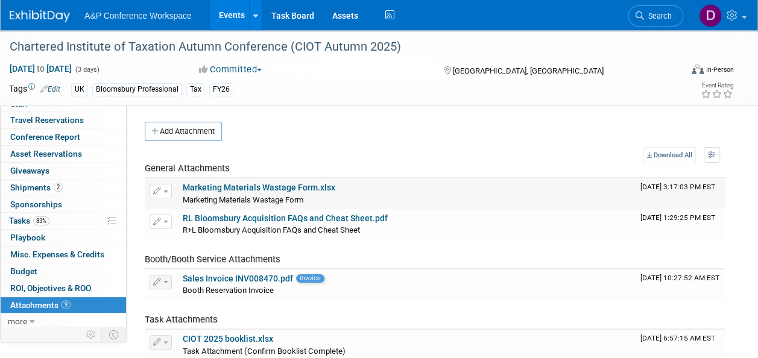 The width and height of the screenshot is (758, 358). What do you see at coordinates (285, 218) in the screenshot?
I see `a: RL Bloomsbury Acquisition FAQs and Cheat Sheet.pdf` at bounding box center [285, 218].